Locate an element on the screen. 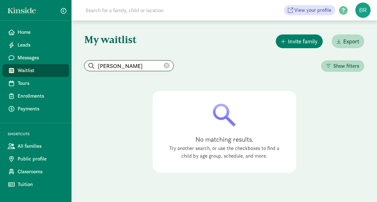 This screenshot has height=202, width=377. a: View your profile is located at coordinates (310, 10).